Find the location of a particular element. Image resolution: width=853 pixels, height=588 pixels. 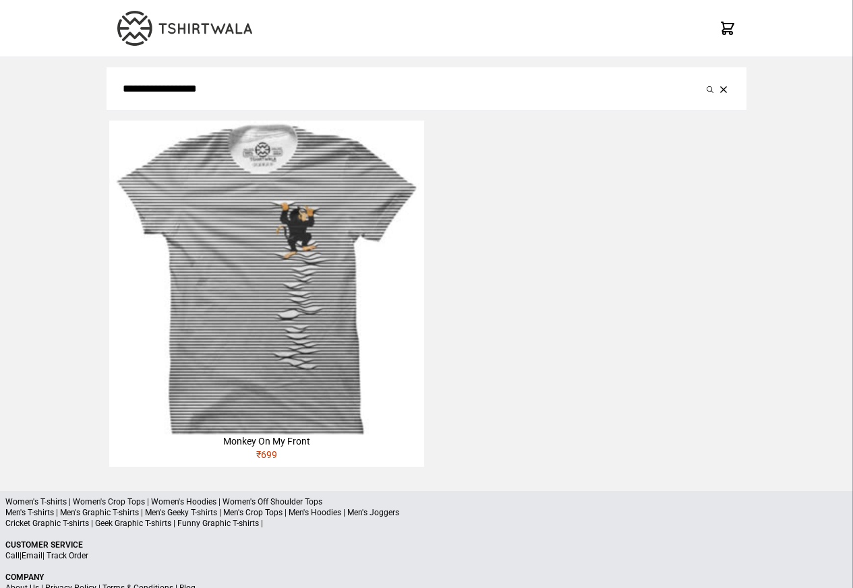

p: Company is located at coordinates (426, 578).